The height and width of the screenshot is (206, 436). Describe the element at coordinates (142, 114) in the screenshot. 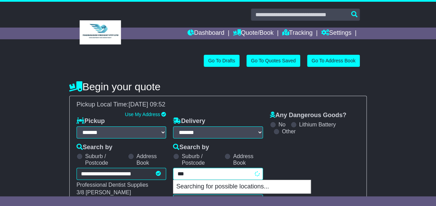

I see `a: Use My Address` at that location.